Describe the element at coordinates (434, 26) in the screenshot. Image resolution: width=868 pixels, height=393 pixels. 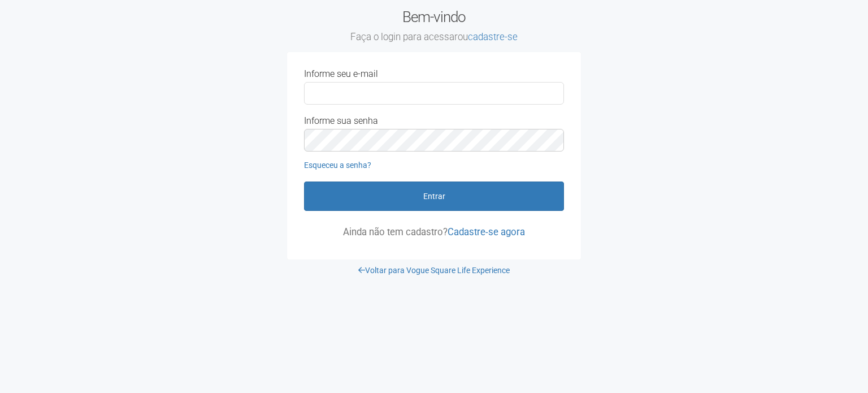
I see `h2: Bem-vindo` at that location.